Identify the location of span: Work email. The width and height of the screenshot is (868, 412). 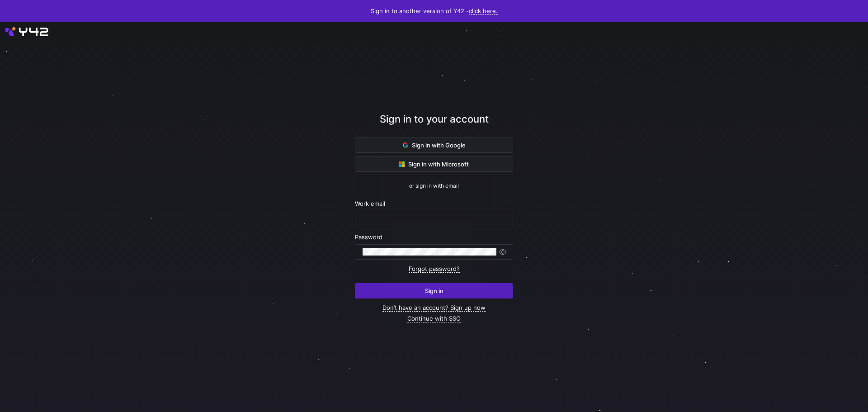
(370, 203).